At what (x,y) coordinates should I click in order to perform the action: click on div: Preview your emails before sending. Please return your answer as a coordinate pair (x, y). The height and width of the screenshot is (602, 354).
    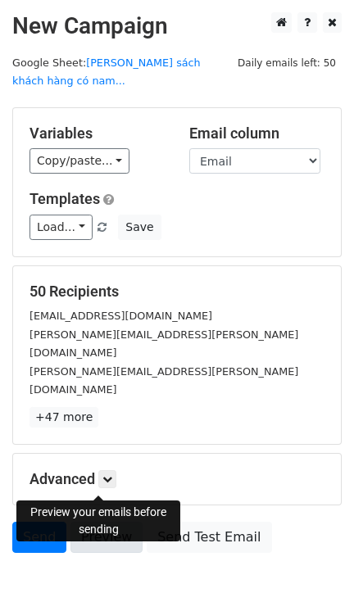
    Looking at the image, I should click on (98, 521).